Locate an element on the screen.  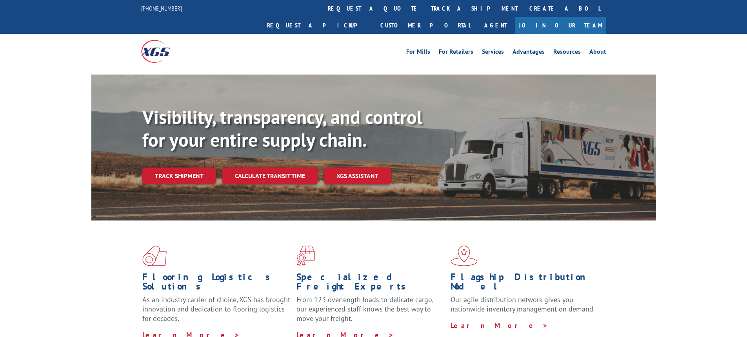
img: xgs-icon-focused-on-flooring-red is located at coordinates (305, 256).